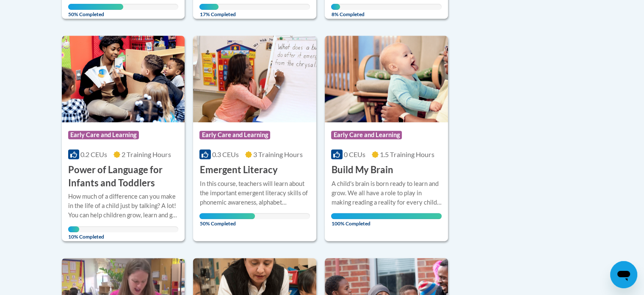 The height and width of the screenshot is (295, 644). I want to click on span: 8% Completed, so click(335, 10).